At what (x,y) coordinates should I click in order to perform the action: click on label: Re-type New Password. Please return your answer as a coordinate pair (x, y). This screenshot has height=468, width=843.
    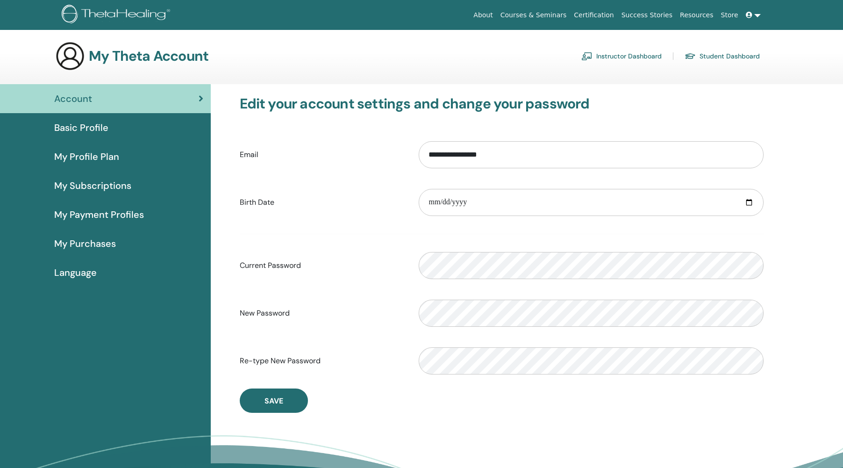
    Looking at the image, I should click on (322, 361).